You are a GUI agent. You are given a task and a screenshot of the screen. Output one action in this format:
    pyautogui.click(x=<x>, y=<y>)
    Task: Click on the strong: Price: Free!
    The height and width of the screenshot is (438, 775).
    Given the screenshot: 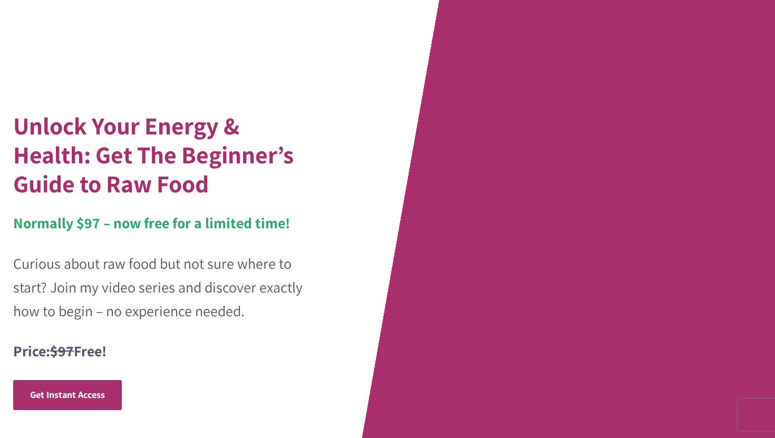 What is the action you would take?
    pyautogui.click(x=60, y=351)
    